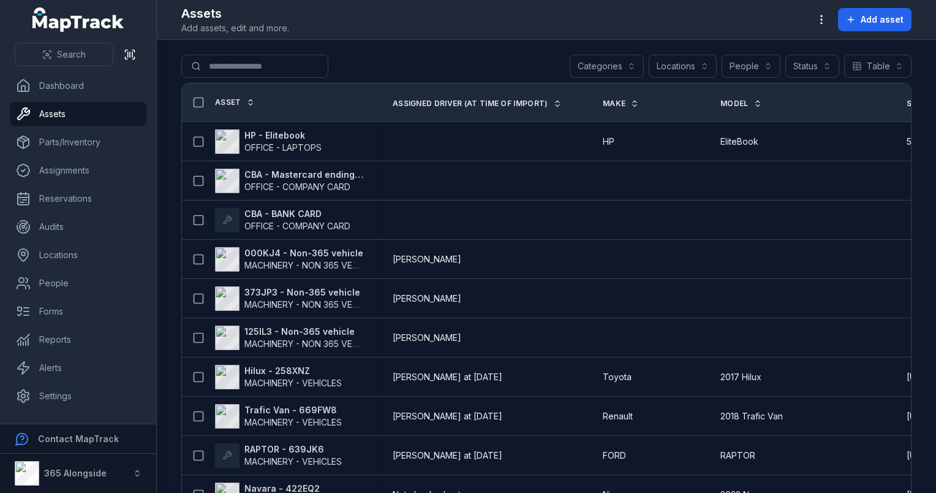  I want to click on strong: Trafic Van - 669FW8, so click(293, 410).